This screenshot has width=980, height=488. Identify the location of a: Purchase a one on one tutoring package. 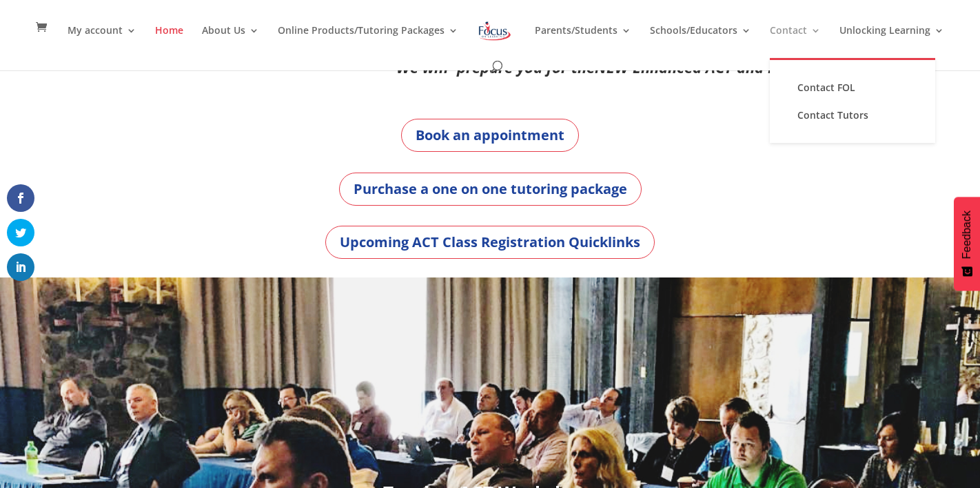
(490, 189).